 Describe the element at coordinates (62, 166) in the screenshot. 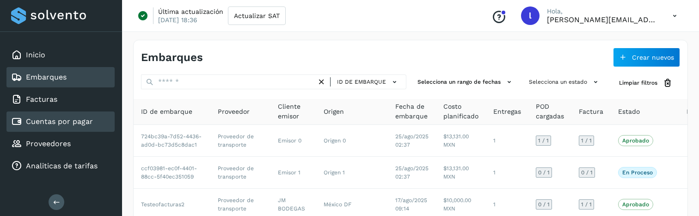

I see `a: Analiticas de tarifas` at that location.